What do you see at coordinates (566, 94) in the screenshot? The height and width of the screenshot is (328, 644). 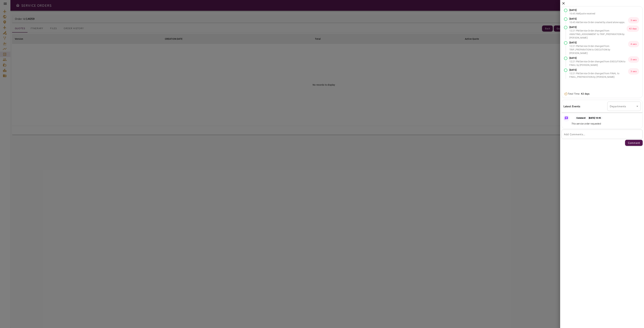 I see `img: Timer Icon` at bounding box center [566, 94].